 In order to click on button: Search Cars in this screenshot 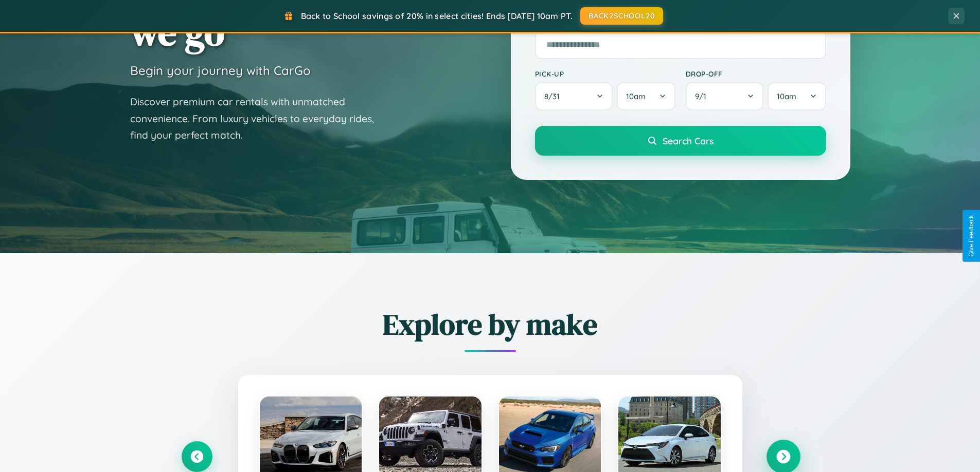, I will do `click(680, 141)`.